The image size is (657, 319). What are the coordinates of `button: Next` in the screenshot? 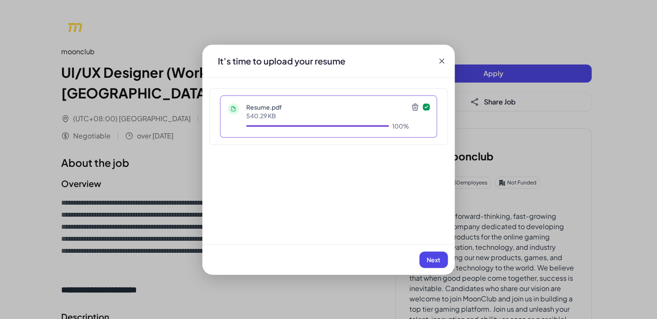 It's located at (433, 260).